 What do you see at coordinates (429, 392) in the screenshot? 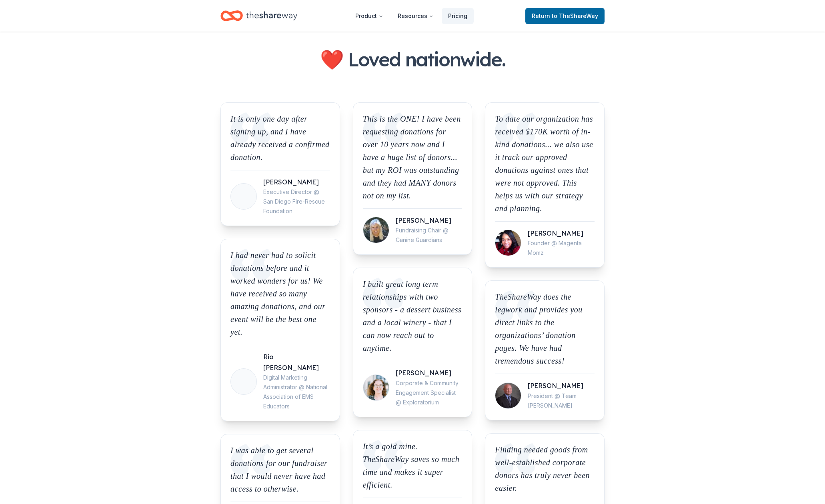
I see `div: Corporate & Community Engagement Specialist @ Exploratorium` at bounding box center [429, 392].